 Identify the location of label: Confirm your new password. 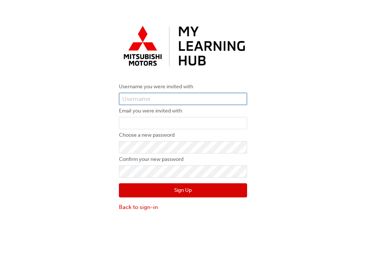
(183, 159).